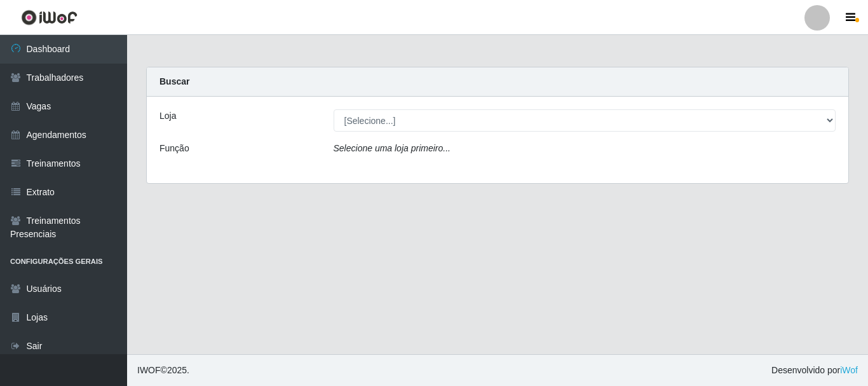 The height and width of the screenshot is (386, 868). What do you see at coordinates (149, 370) in the screenshot?
I see `span: IWOF` at bounding box center [149, 370].